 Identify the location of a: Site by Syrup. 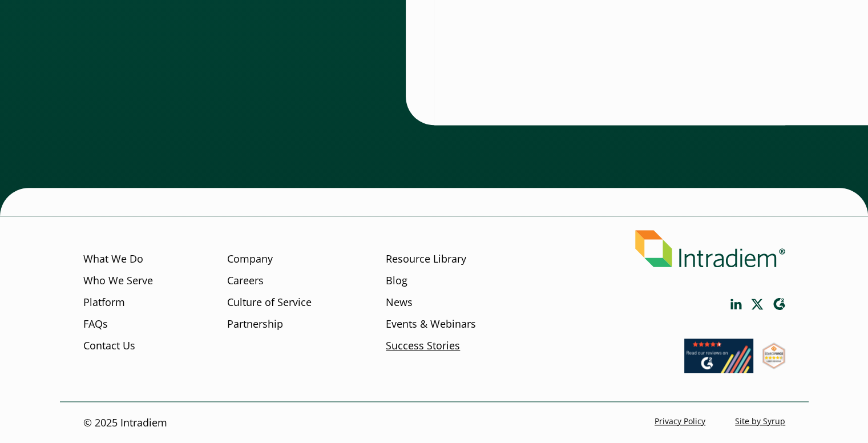
(760, 421).